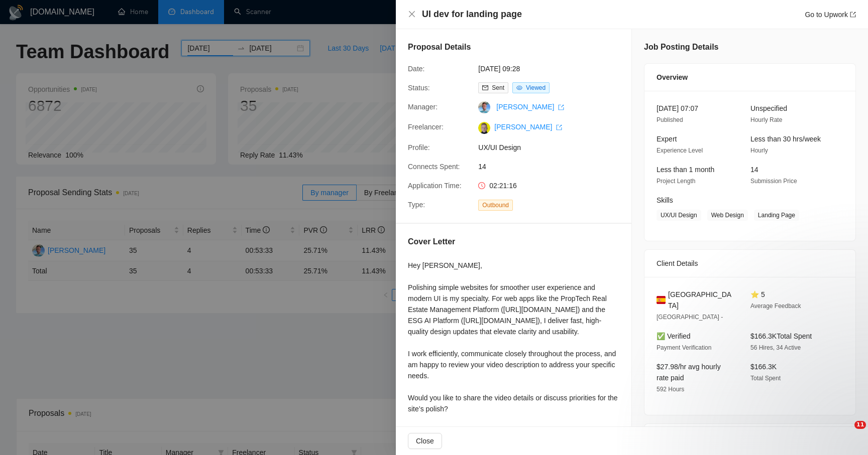 The width and height of the screenshot is (868, 455). What do you see at coordinates (774, 181) in the screenshot?
I see `span: Submission Price` at bounding box center [774, 181].